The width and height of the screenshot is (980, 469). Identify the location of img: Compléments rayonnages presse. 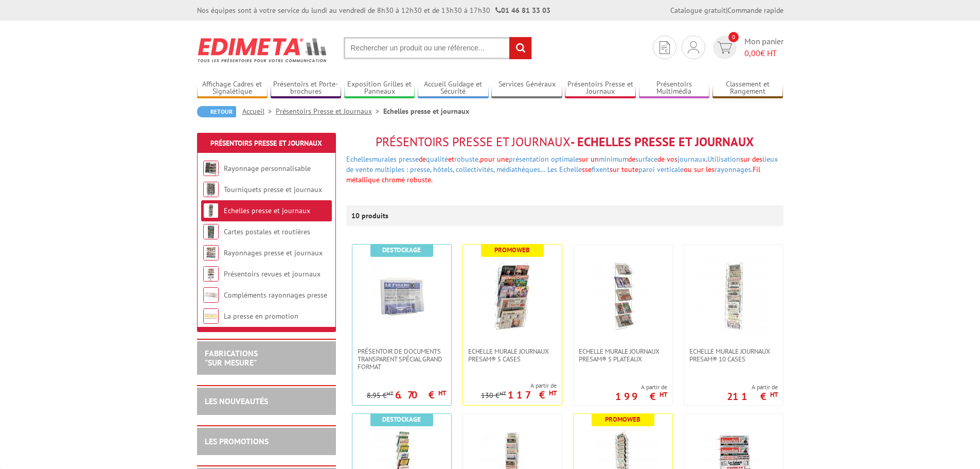
(211, 295).